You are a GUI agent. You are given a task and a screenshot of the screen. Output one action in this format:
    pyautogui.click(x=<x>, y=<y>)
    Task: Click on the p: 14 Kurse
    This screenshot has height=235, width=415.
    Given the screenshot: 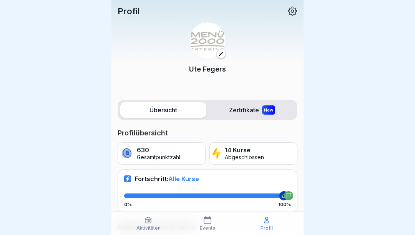 What is the action you would take?
    pyautogui.click(x=244, y=150)
    